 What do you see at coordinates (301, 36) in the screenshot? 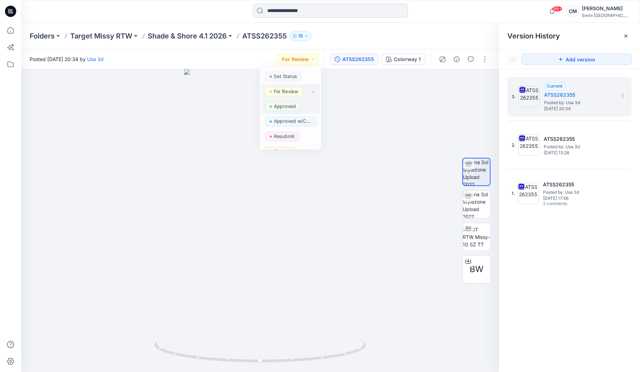
I see `p: 18` at bounding box center [301, 36].